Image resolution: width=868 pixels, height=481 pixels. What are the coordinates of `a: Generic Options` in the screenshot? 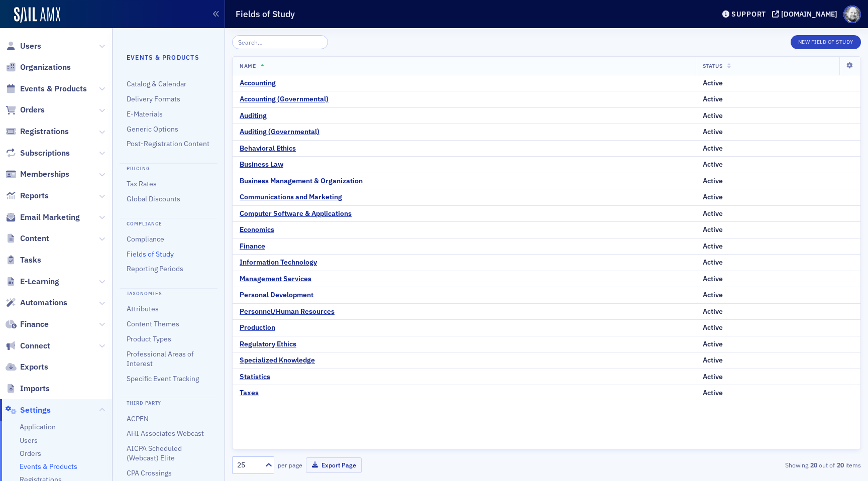 It's located at (152, 129).